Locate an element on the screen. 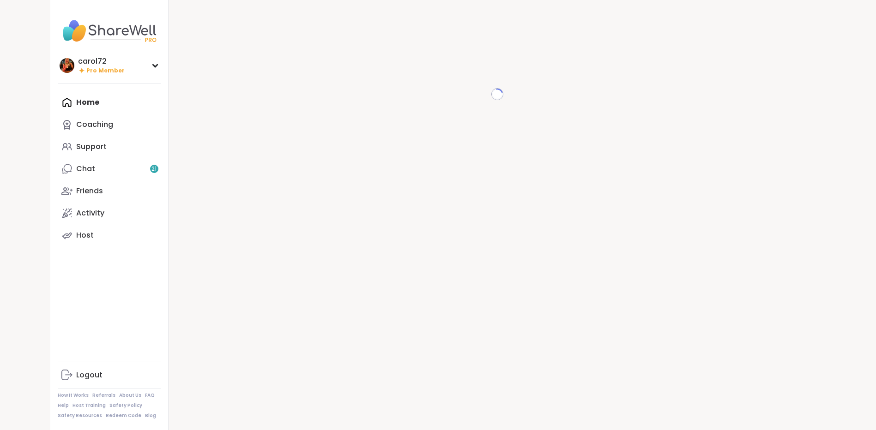 The width and height of the screenshot is (876, 430). a: Host Training is located at coordinates (89, 406).